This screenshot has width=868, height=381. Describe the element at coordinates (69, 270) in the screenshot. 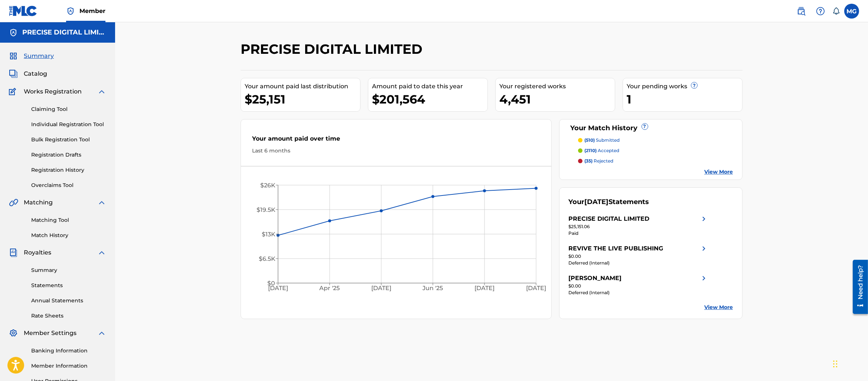

I see `a: Summary` at that location.